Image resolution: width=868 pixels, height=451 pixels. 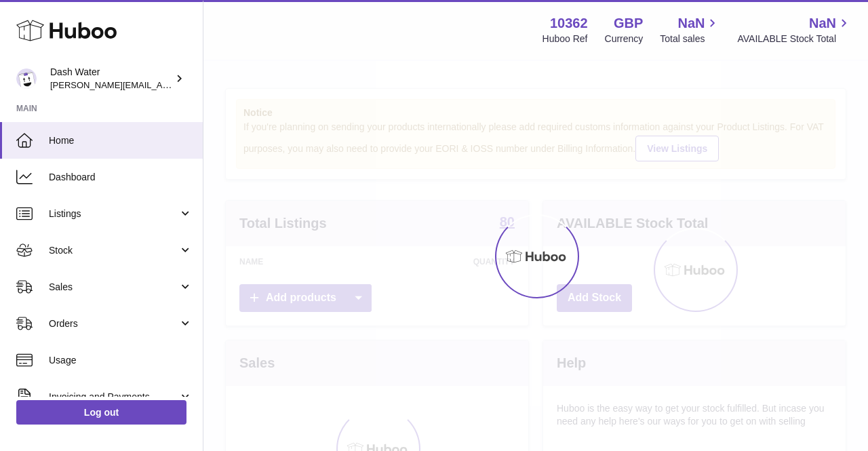 I want to click on span: AVAILABLE Stock Total, so click(x=794, y=39).